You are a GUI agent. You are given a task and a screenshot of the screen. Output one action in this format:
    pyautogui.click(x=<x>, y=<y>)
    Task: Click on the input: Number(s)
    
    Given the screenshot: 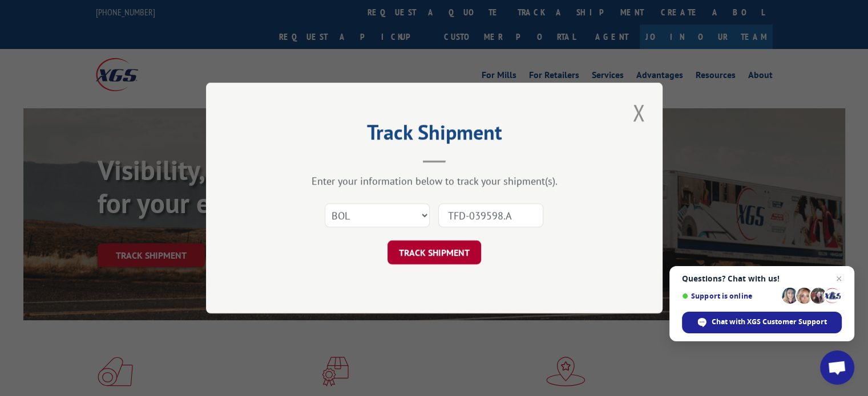 What is the action you would take?
    pyautogui.click(x=491, y=216)
    